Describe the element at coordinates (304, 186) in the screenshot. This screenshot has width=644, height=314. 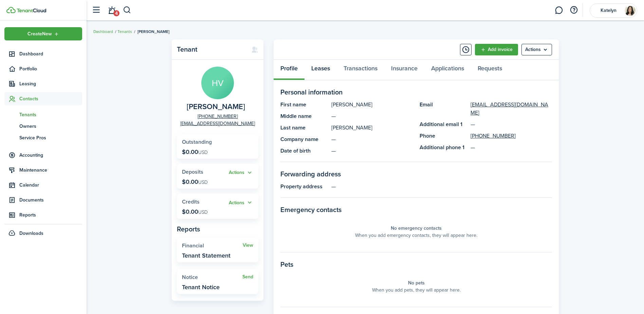
I see `panel-main-title: Property address` at that location.